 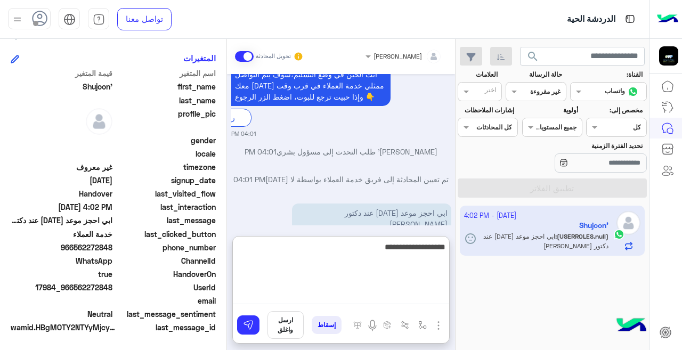 What do you see at coordinates (273, 56) in the screenshot?
I see `small: تحويل المحادثة` at bounding box center [273, 56].